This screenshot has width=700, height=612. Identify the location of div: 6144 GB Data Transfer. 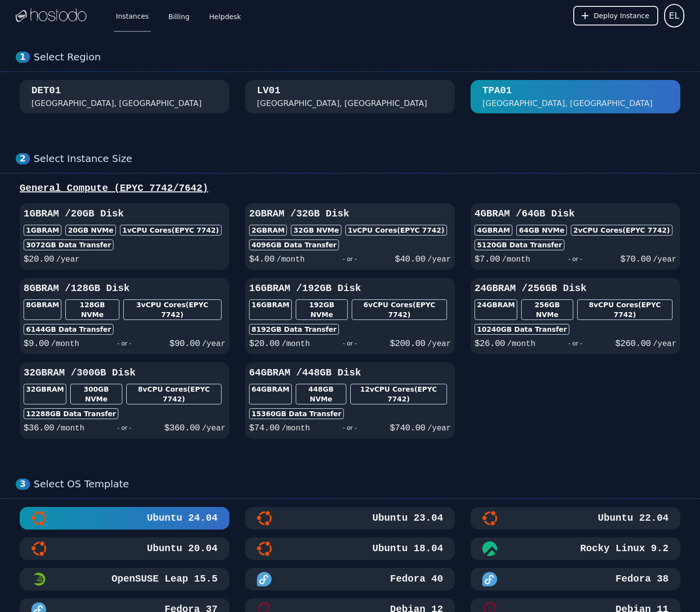
(68, 329).